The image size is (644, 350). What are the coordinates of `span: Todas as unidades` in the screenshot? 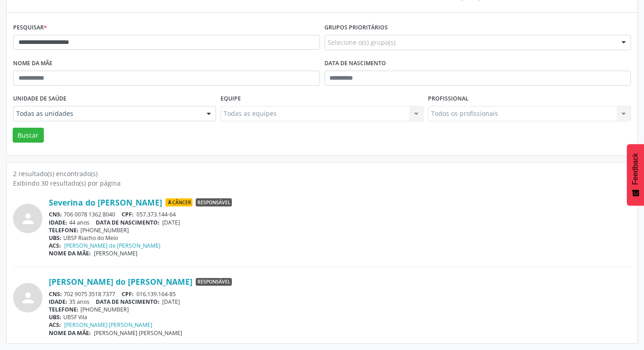 It's located at (107, 114).